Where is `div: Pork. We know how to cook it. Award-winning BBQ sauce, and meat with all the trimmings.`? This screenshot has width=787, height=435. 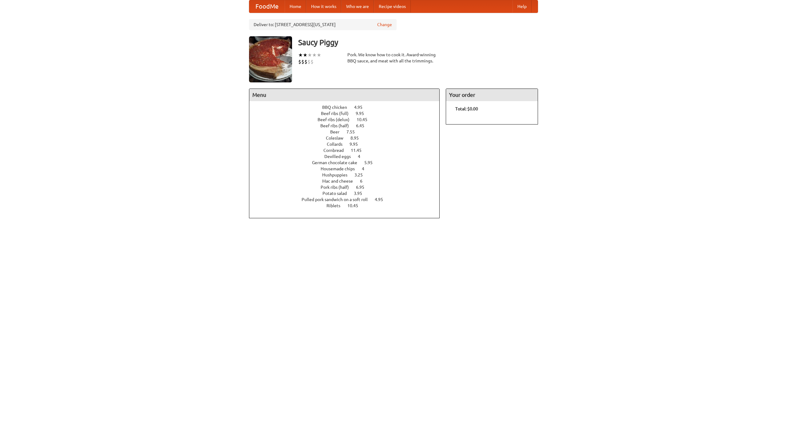
div: Pork. We know how to cook it. Award-winning BBQ sauce, and meat with all the trimmings. is located at coordinates (394, 58).